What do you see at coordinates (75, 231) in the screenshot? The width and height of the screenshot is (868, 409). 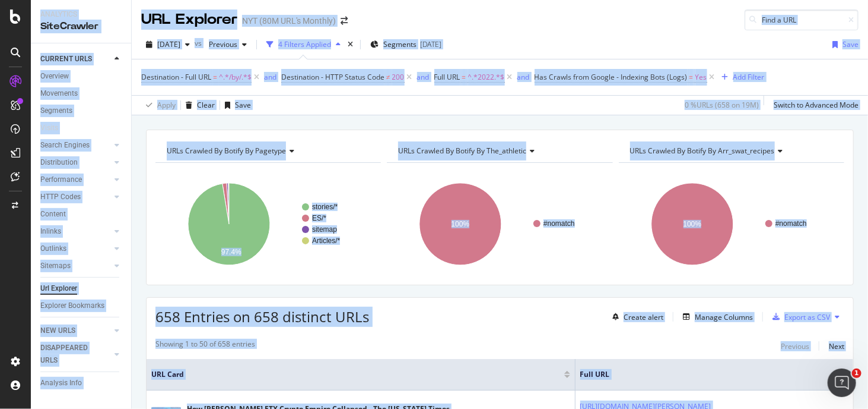 I see `a: Inlinks` at bounding box center [75, 231].